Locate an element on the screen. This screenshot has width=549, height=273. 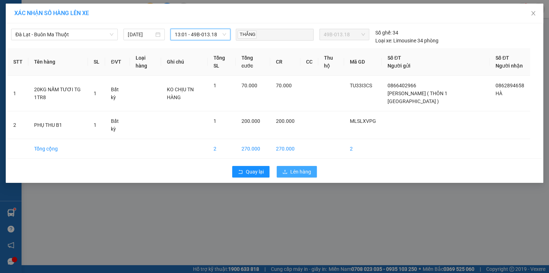
span: TU33I3CS is located at coordinates (361, 85).